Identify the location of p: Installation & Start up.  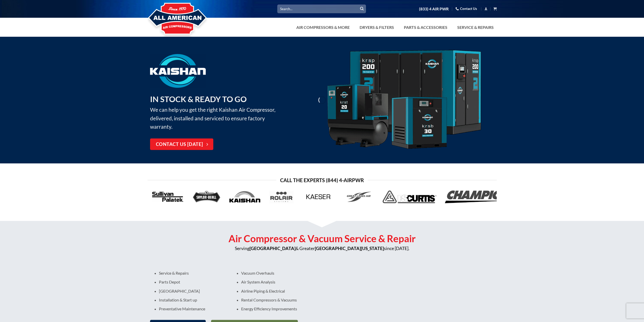
(192, 300).